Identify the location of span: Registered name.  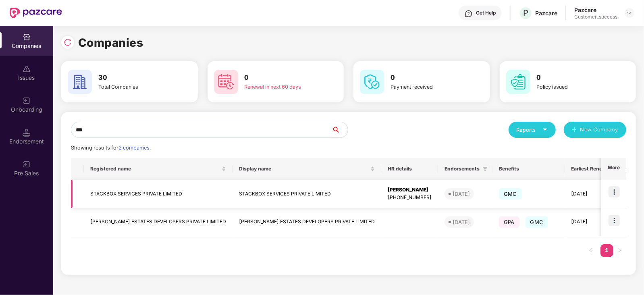
(155, 169).